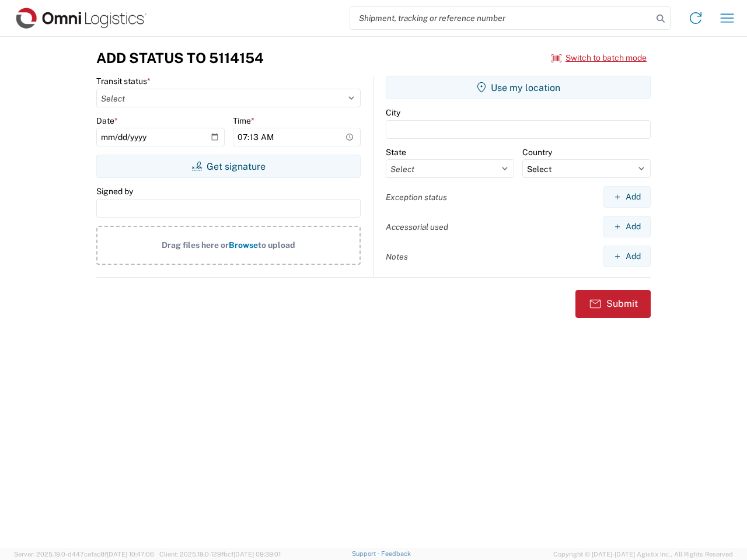  What do you see at coordinates (416, 197) in the screenshot?
I see `label: Exception status` at bounding box center [416, 197].